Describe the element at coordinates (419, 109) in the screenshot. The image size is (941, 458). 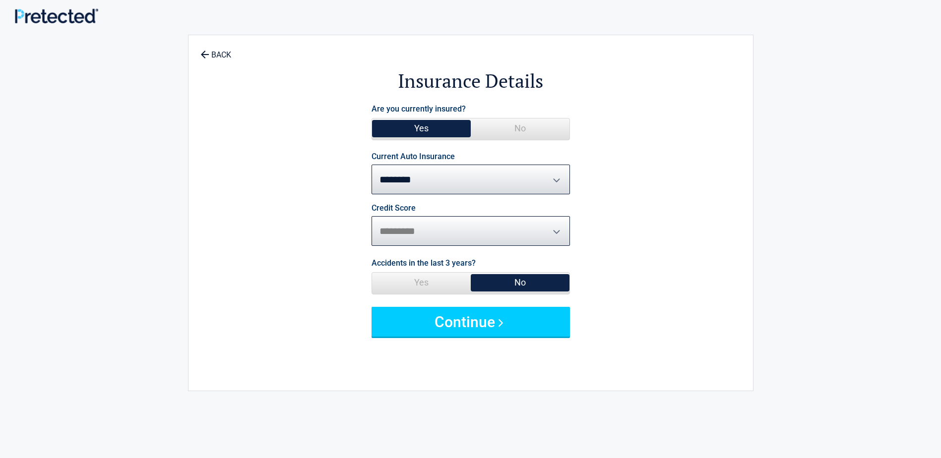
I see `label: Are you currently insured?` at that location.